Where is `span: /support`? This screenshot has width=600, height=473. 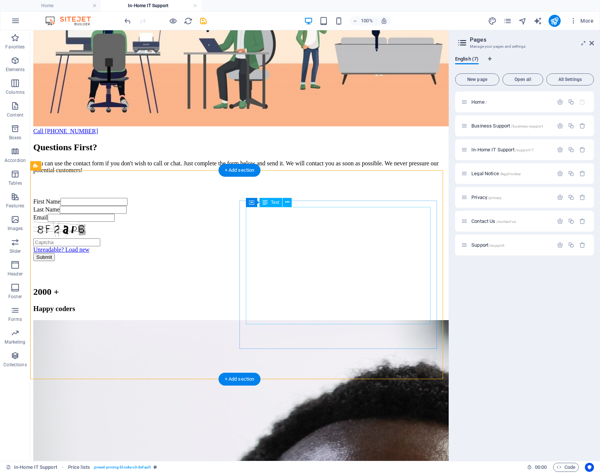 span: /support is located at coordinates (497, 245).